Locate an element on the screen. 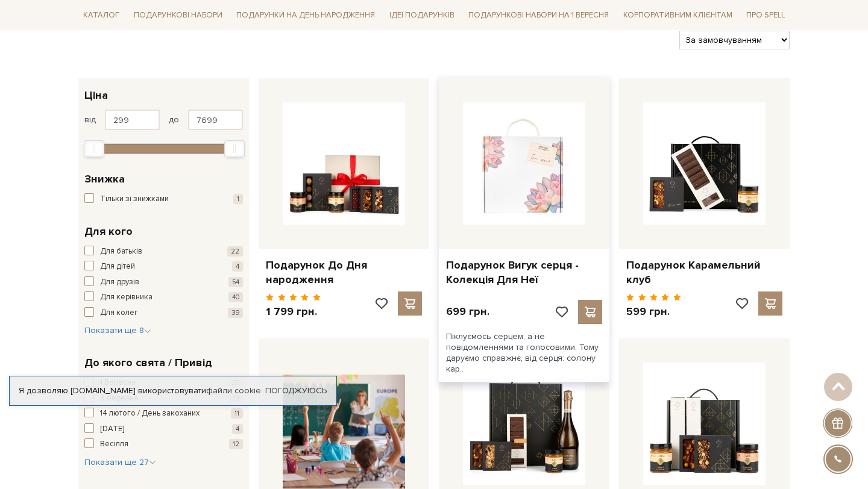  span: Для друзів is located at coordinates (120, 282).